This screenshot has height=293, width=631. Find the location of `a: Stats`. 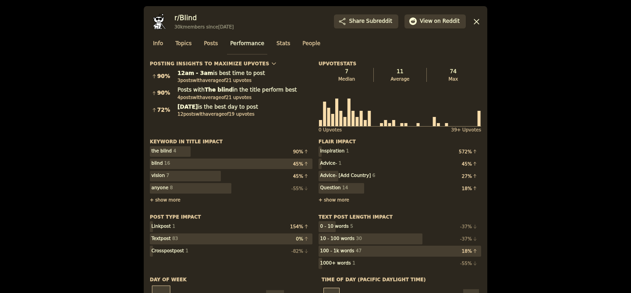

a: Stats is located at coordinates (283, 46).